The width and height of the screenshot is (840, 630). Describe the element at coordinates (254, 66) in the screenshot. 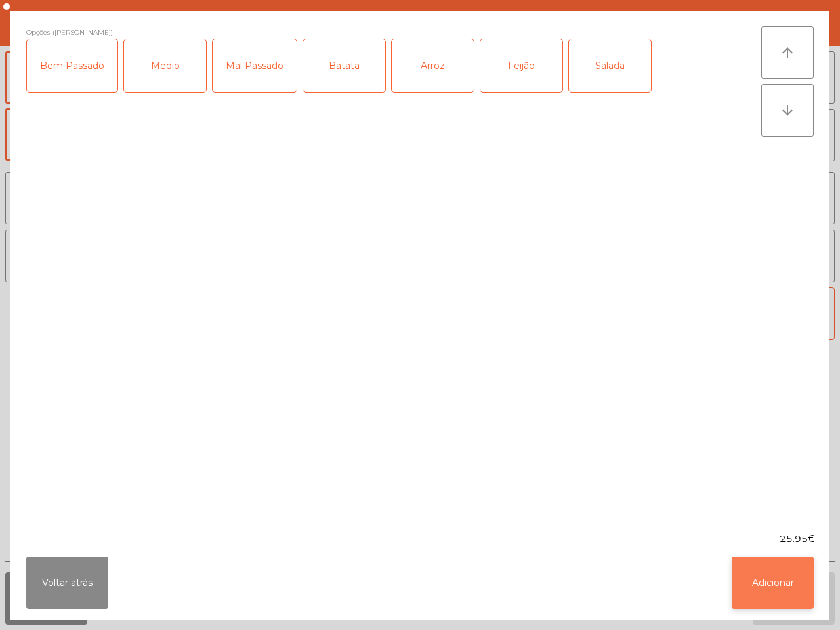

I see `div: Mal Passado` at that location.